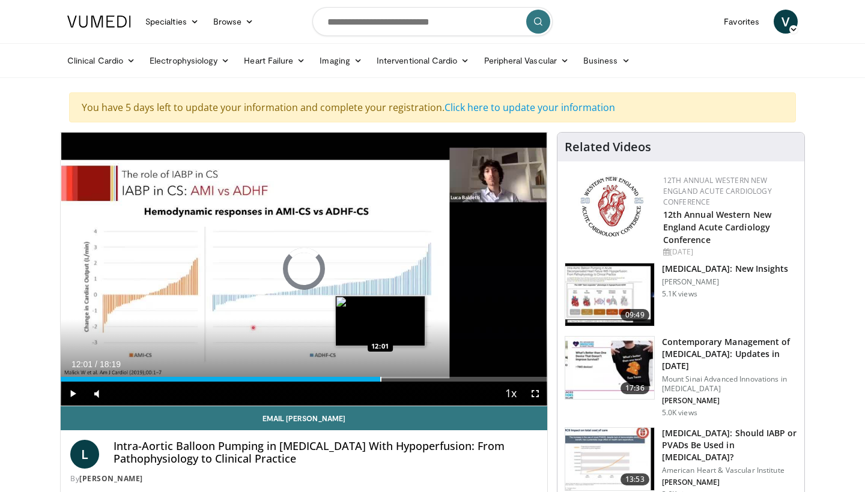 This screenshot has height=492, width=865. What do you see at coordinates (535, 394) in the screenshot?
I see `button: Fullscreen` at bounding box center [535, 394].